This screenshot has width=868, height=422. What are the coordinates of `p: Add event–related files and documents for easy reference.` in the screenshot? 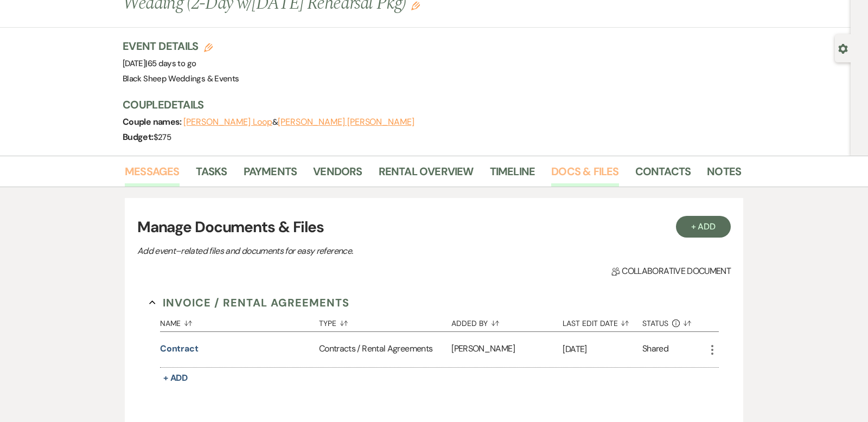 It's located at (327, 251).